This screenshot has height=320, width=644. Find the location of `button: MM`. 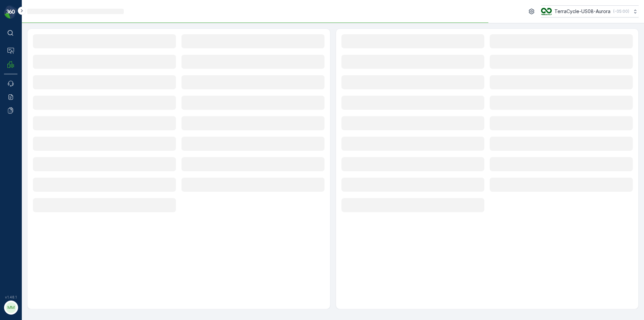

button: MM is located at coordinates (11, 307).